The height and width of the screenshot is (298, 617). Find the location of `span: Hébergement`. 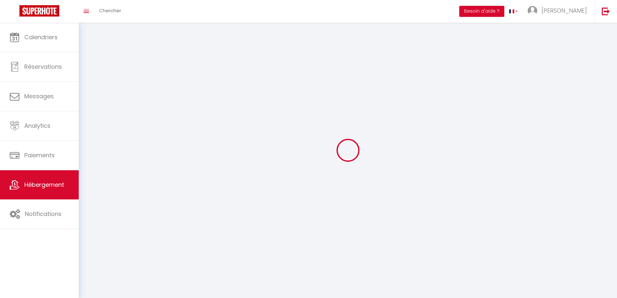

span: Hébergement is located at coordinates (44, 184).